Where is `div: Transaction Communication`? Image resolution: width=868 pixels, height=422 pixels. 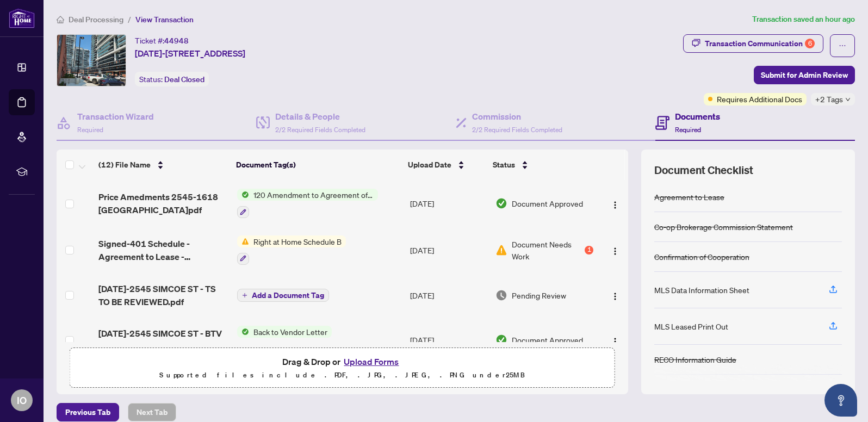 div: Transaction Communication is located at coordinates (760, 43).